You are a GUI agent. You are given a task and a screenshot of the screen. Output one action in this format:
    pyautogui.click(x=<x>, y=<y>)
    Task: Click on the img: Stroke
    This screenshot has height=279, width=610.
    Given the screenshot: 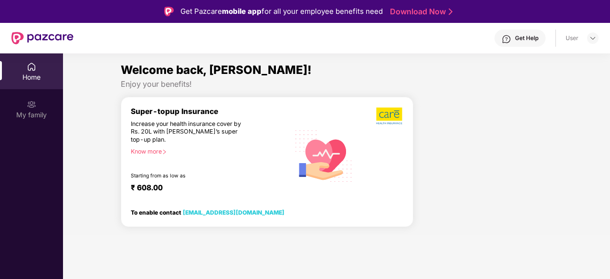 What is the action you would take?
    pyautogui.click(x=451, y=11)
    